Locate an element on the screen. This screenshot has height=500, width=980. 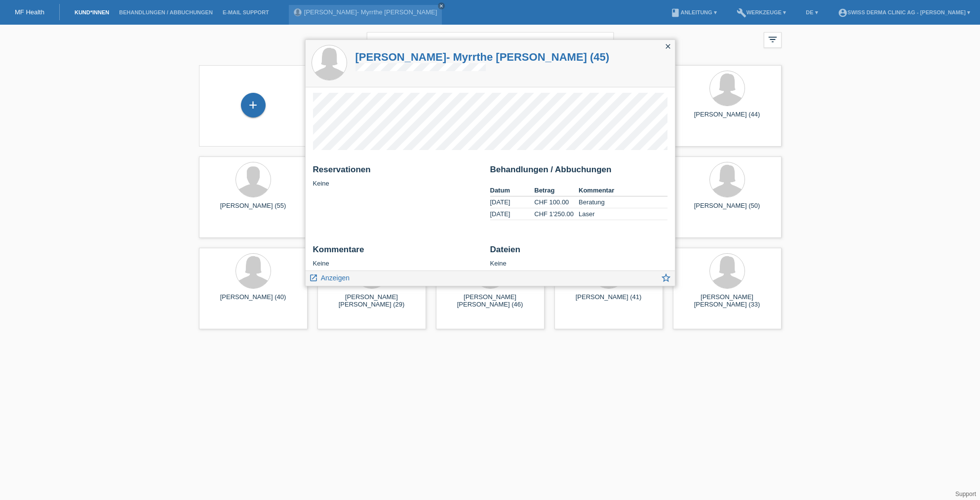
h2: Dateien is located at coordinates (579, 253).